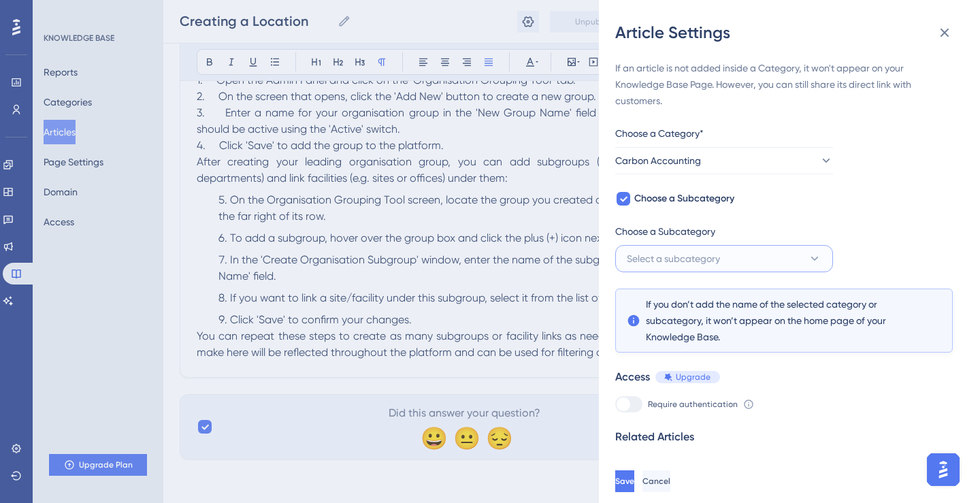  What do you see at coordinates (656, 481) in the screenshot?
I see `button: Cancel` at bounding box center [656, 481].